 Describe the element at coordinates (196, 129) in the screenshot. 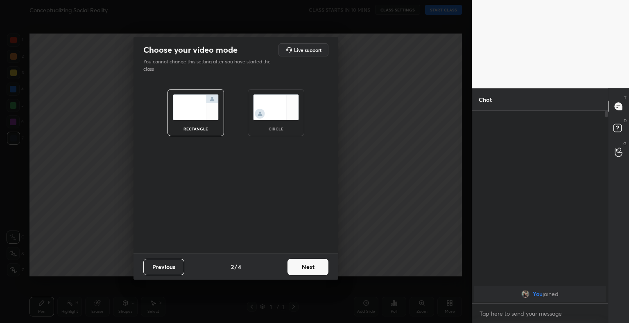

I see `div: rectangle` at that location.